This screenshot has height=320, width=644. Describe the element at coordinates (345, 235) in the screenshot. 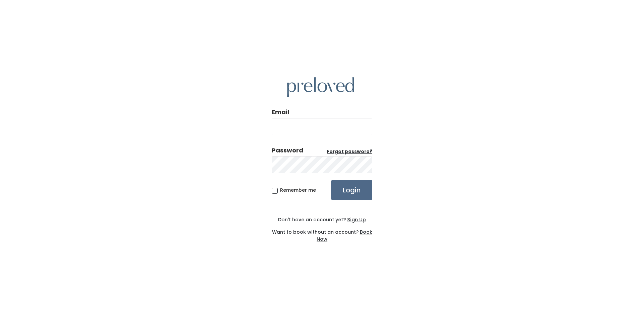

I see `a: Book Now` at that location.